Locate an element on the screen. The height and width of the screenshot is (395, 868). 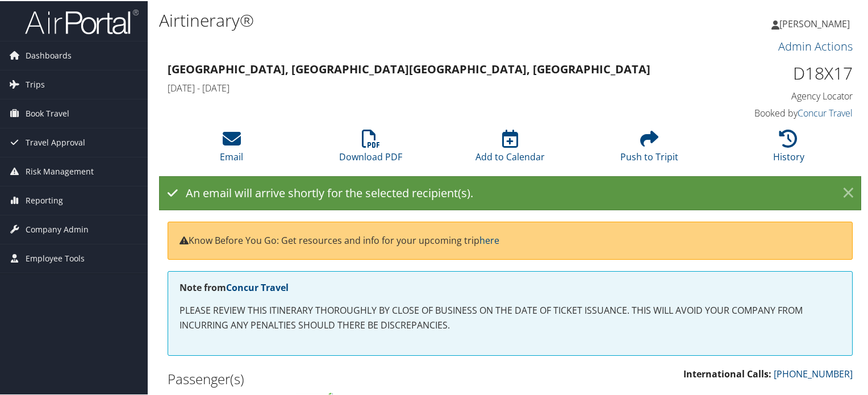
p: Know Before You Go: Get resources and info for your upcoming trip is located at coordinates (510, 240).